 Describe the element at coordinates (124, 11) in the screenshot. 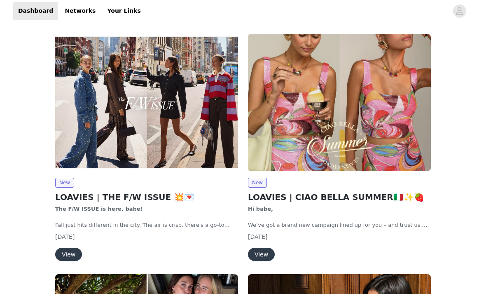

I see `a: Your Links` at that location.